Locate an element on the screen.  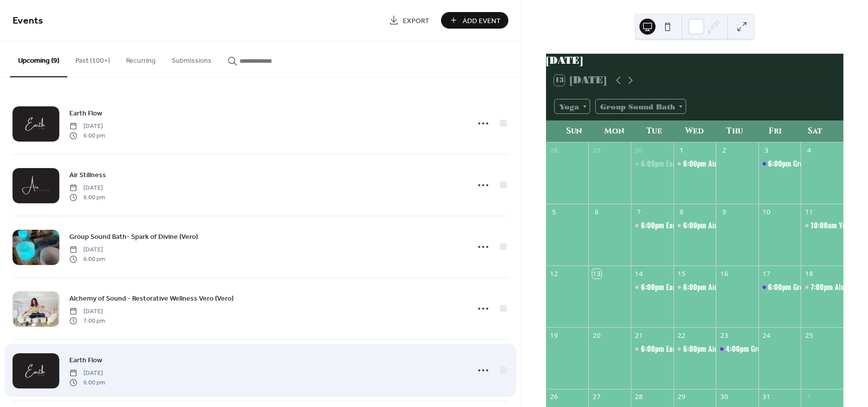
button: Past (100+) is located at coordinates (92, 58).